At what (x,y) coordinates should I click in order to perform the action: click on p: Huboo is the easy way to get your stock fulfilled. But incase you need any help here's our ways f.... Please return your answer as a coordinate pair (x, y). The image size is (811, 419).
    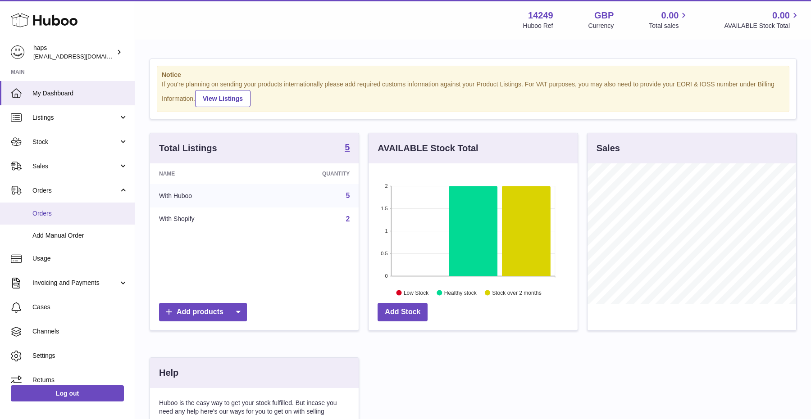
    Looking at the image, I should click on (254, 408).